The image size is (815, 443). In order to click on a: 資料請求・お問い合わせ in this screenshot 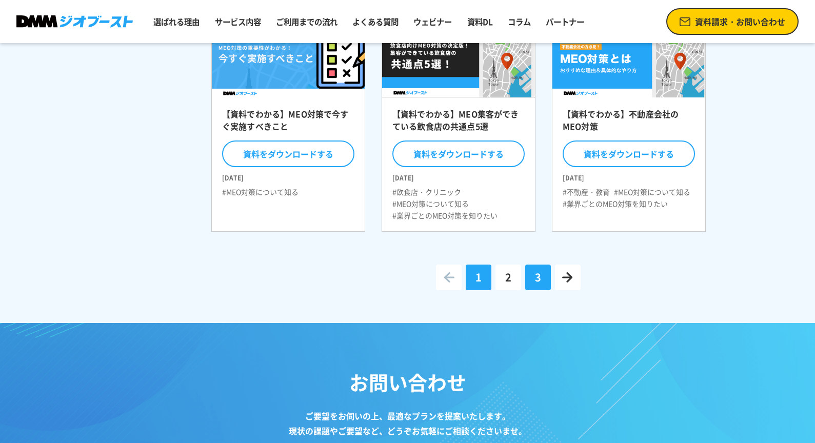, I will do `click(733, 22)`.